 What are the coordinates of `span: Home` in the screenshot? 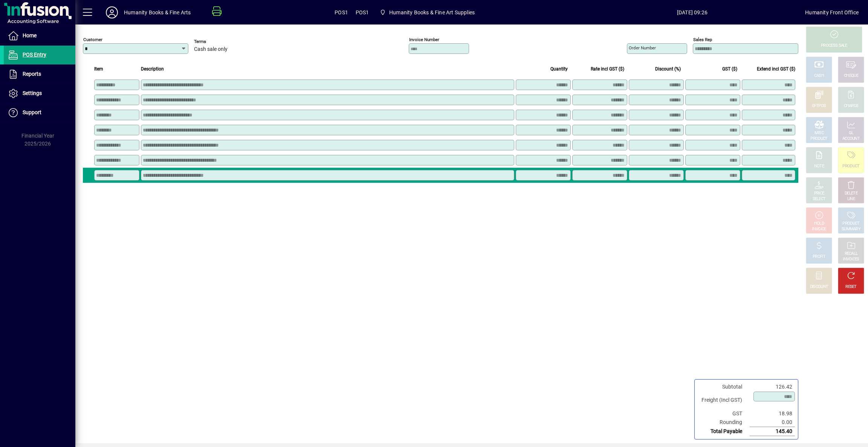 It's located at (30, 35).